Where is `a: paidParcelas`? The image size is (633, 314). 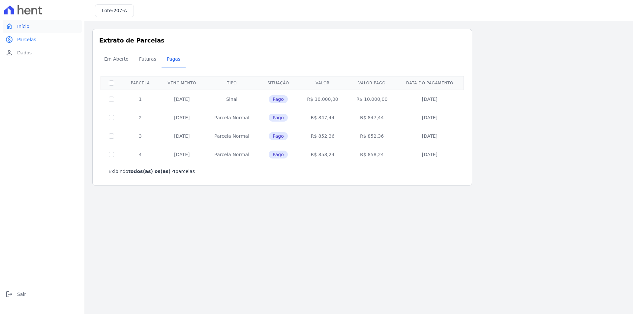 a: paidParcelas is located at coordinates (42, 40).